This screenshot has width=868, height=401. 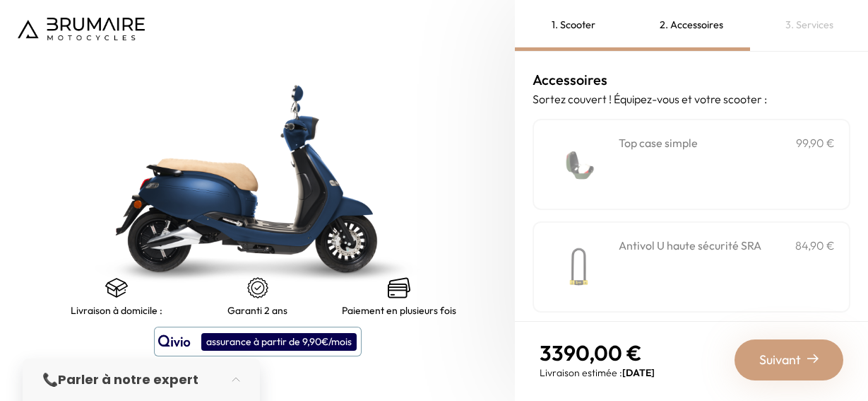 I want to click on button: assurance à partir de 9,90€/mois, so click(x=258, y=342).